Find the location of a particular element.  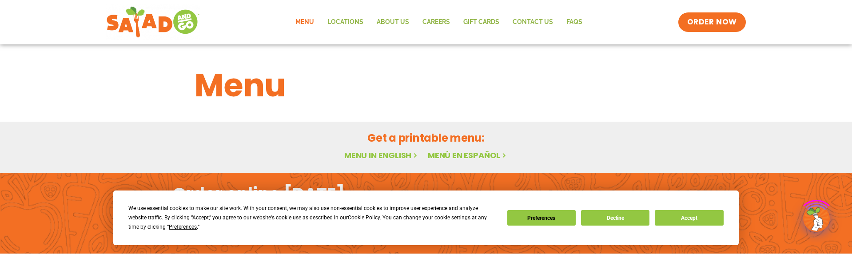

h1: Menu is located at coordinates (426, 85).